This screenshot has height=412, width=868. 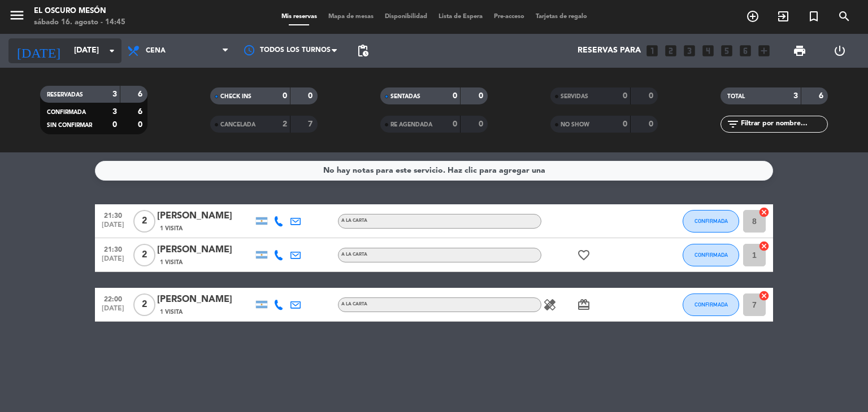 I want to click on i: menu, so click(x=17, y=15).